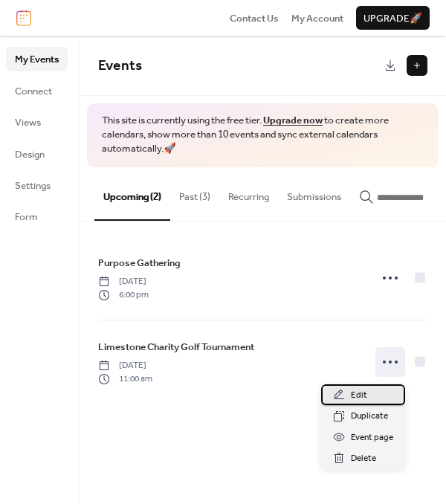  Describe the element at coordinates (36, 122) in the screenshot. I see `a: Views` at that location.